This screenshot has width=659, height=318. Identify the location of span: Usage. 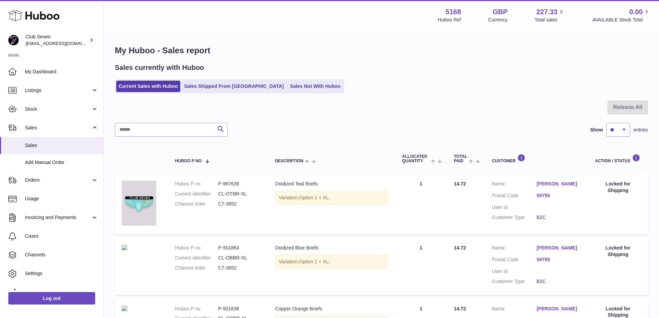
(62, 199).